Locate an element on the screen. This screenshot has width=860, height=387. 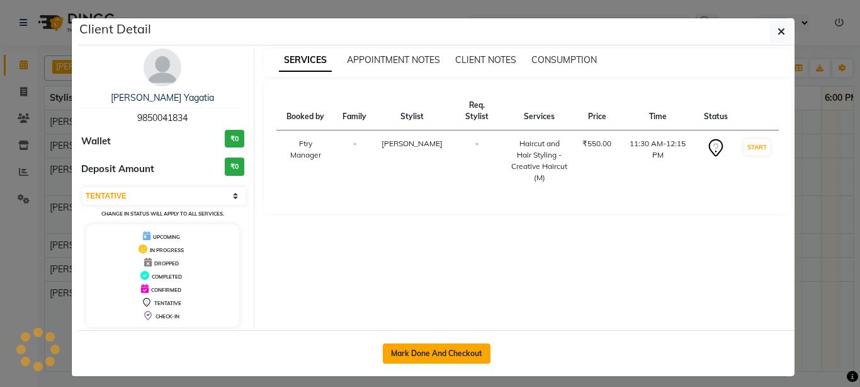
span: CONSUMPTION is located at coordinates (564, 60).